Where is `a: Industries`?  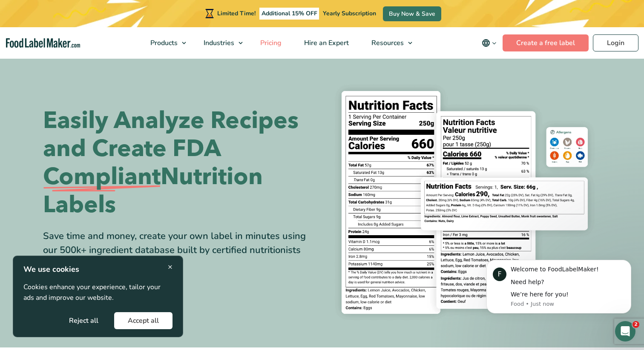
a: Industries is located at coordinates (220, 43).